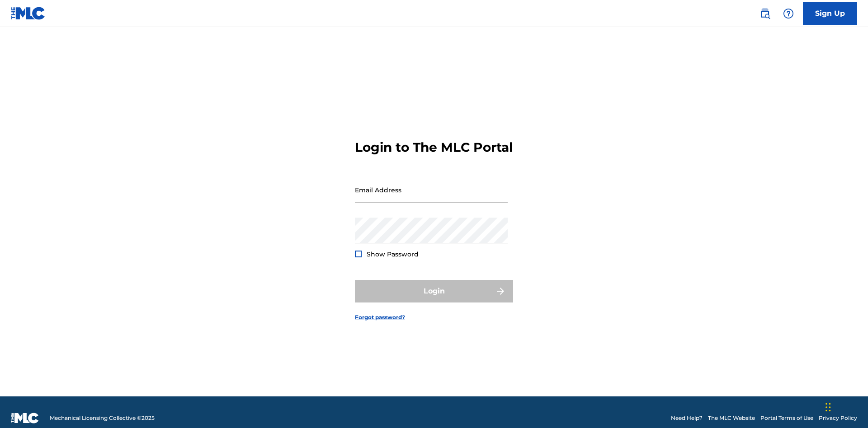 This screenshot has height=428, width=868. What do you see at coordinates (830, 13) in the screenshot?
I see `a: Sign Up` at bounding box center [830, 13].